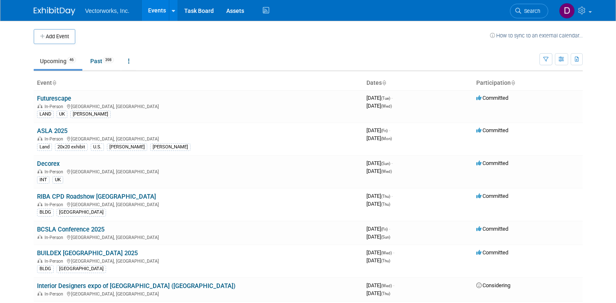 The image size is (616, 303). I want to click on a: Sort by Start Date, so click(384, 83).